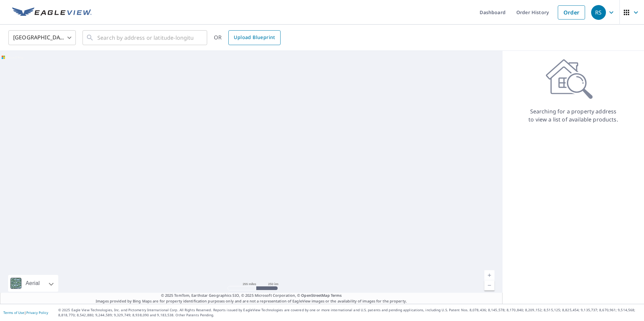 The image size is (644, 321). Describe the element at coordinates (254, 37) in the screenshot. I see `span: Upload Blueprint` at that location.